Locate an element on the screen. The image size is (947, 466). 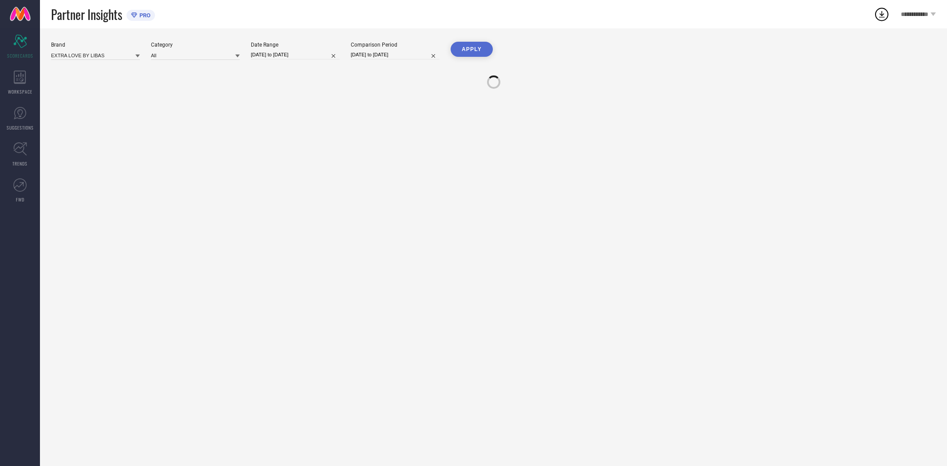
input: Select date range is located at coordinates (295, 55).